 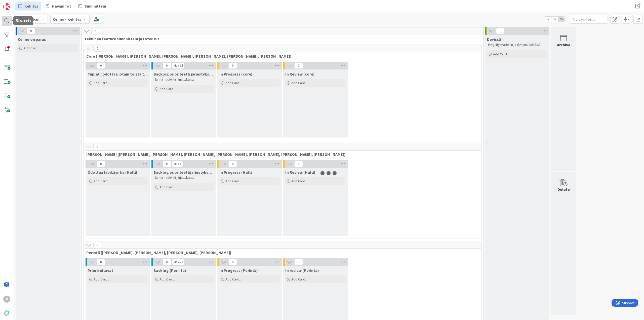 What do you see at coordinates (300, 74) in the screenshot?
I see `span: In Review (core)` at bounding box center [300, 74].